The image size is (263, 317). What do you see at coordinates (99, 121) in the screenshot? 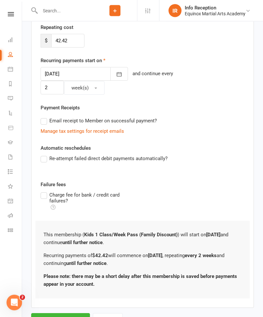
I see `label: Email receipt to Member on successful payment?` at bounding box center [99, 121].